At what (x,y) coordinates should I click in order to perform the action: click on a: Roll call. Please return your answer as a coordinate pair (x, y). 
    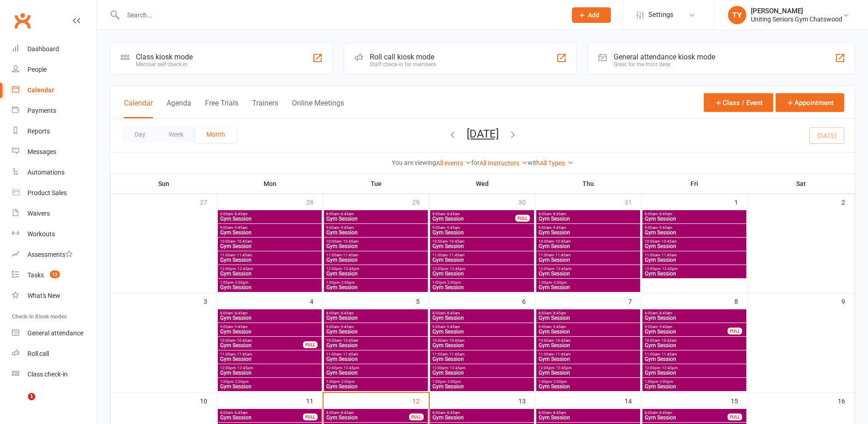
    Looking at the image, I should click on (54, 354).